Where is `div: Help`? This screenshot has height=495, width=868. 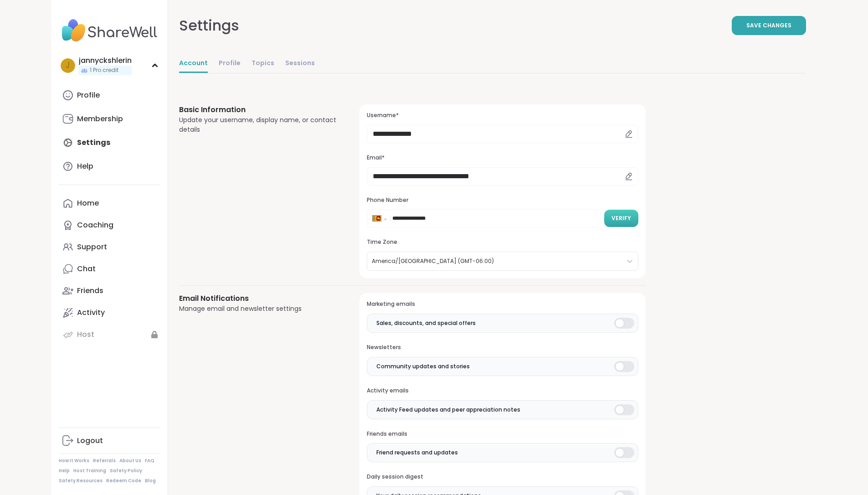 div: Help is located at coordinates (85, 166).